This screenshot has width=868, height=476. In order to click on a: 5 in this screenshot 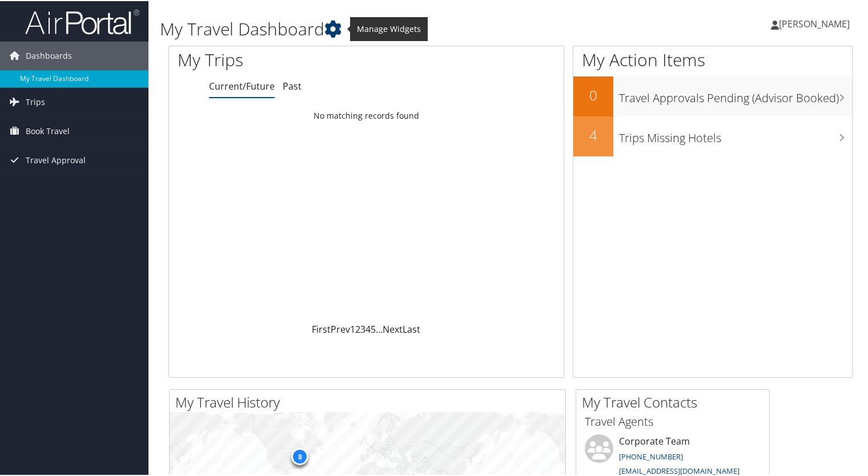, I will do `click(373, 328)`.